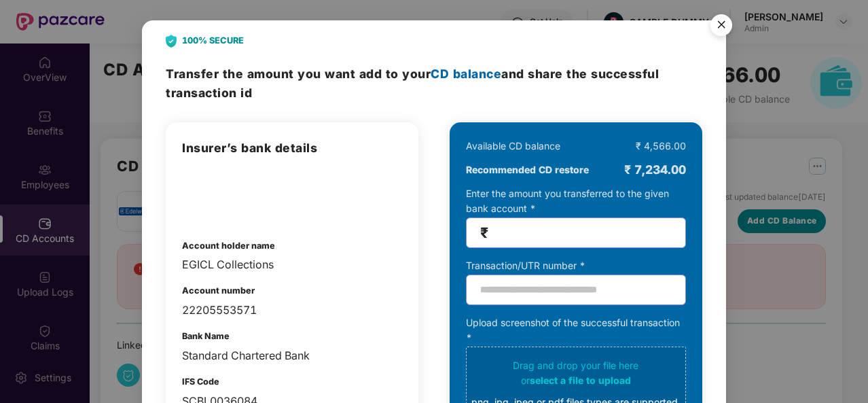 This screenshot has width=868, height=403. Describe the element at coordinates (292, 310) in the screenshot. I see `div: 22205553571` at that location.